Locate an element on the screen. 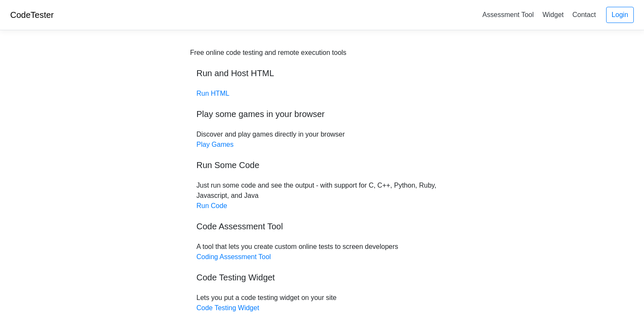 The width and height of the screenshot is (644, 314). a: Widget is located at coordinates (553, 14).